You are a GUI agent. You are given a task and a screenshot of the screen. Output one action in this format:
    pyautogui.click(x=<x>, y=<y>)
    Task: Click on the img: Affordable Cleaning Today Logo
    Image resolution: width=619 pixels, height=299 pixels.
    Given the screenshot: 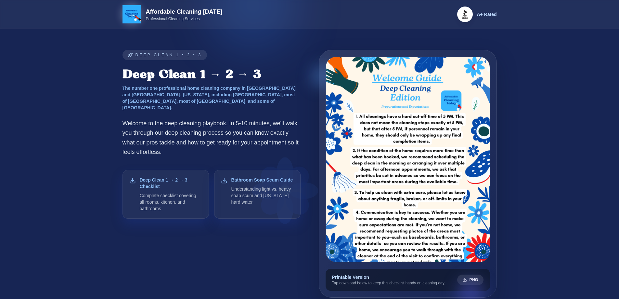 What is the action you would take?
    pyautogui.click(x=132, y=14)
    